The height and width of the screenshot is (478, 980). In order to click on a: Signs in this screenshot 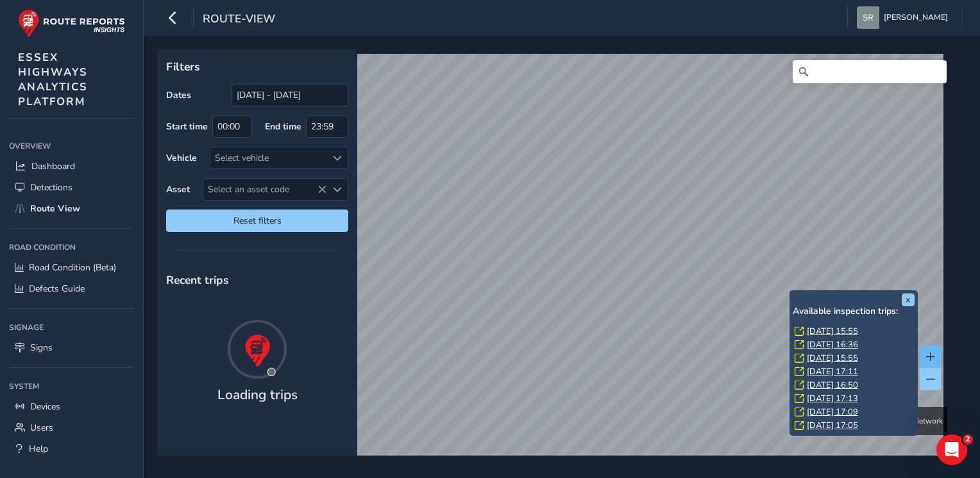, I will do `click(71, 347)`.